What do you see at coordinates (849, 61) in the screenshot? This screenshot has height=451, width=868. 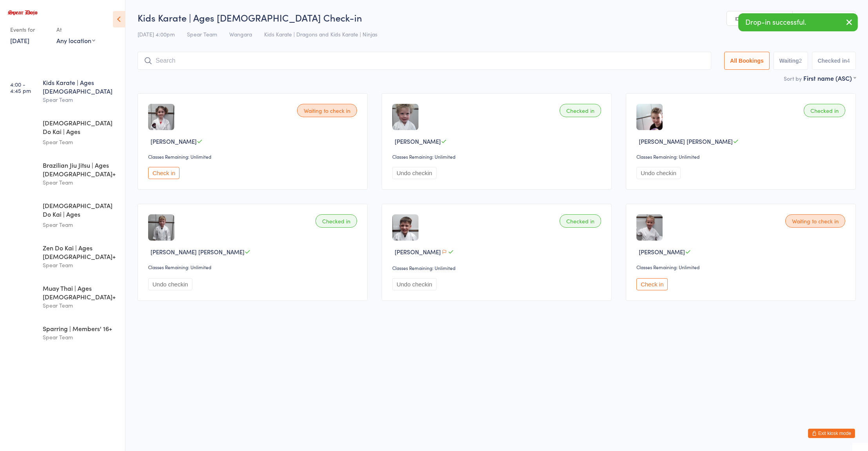 I see `div: 4` at bounding box center [849, 61].